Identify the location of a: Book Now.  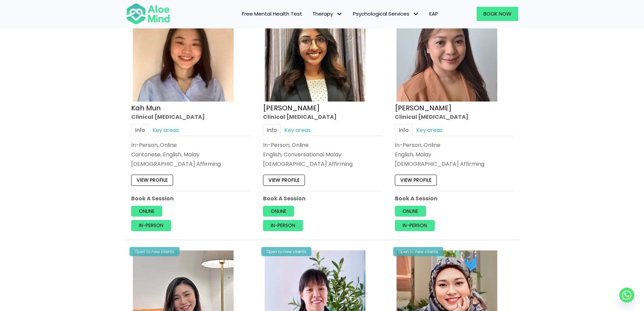
(497, 14).